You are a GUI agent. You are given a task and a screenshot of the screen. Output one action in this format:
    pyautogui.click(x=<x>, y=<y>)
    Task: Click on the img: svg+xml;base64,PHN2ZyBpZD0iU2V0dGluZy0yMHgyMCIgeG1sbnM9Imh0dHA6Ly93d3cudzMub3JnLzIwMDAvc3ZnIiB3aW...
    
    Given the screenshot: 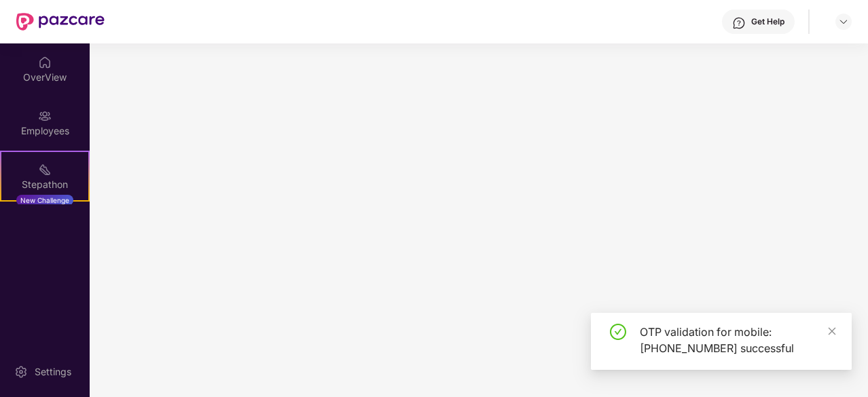 What is the action you would take?
    pyautogui.click(x=21, y=372)
    